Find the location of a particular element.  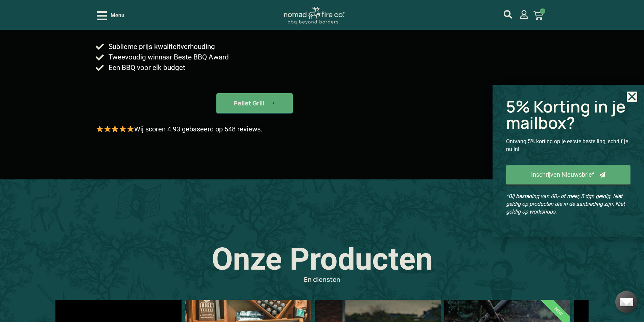

span: Pellet Grill is located at coordinates (249, 103).